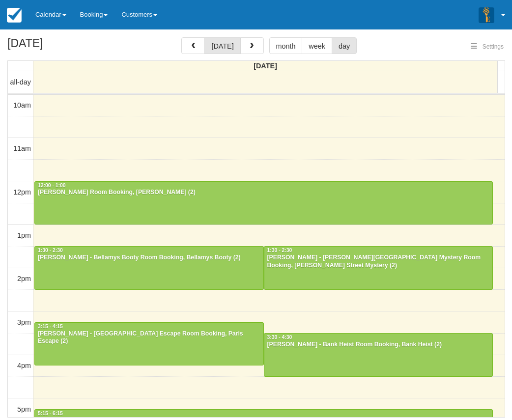  What do you see at coordinates (22, 148) in the screenshot?
I see `span: 11am` at bounding box center [22, 148].